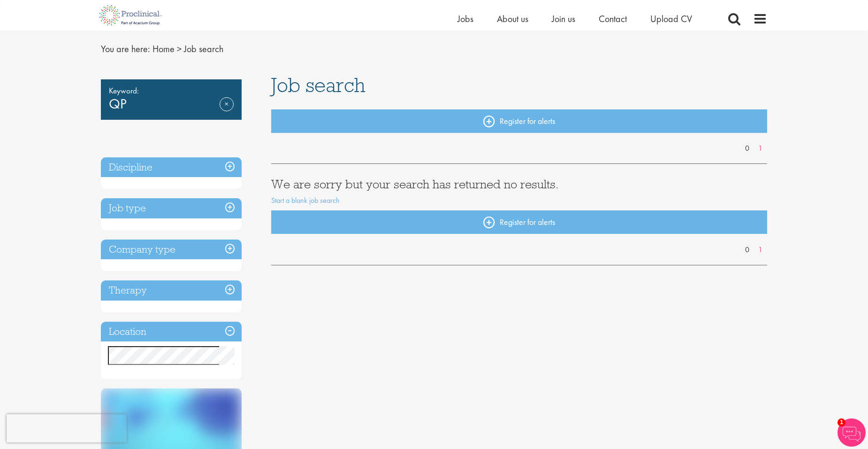  Describe the element at coordinates (171, 291) in the screenshot. I see `h3: Therapy` at that location.